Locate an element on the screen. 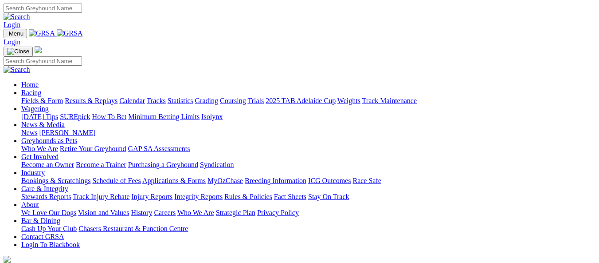 The width and height of the screenshot is (599, 263). div: Get Involved is located at coordinates (308, 165).